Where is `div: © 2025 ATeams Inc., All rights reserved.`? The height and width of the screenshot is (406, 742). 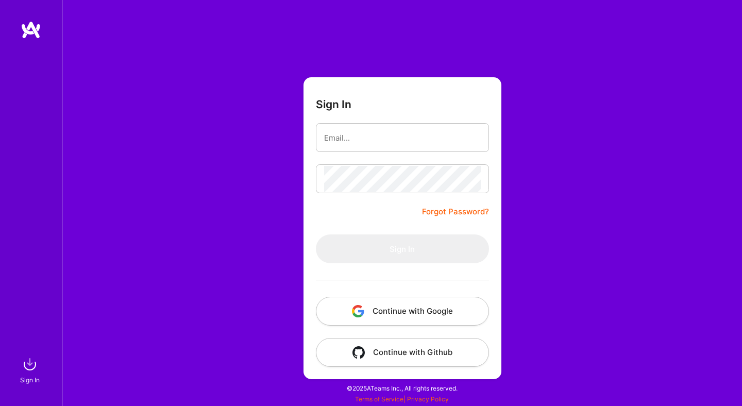
div: © 2025 ATeams Inc., All rights reserved. is located at coordinates (402, 388).